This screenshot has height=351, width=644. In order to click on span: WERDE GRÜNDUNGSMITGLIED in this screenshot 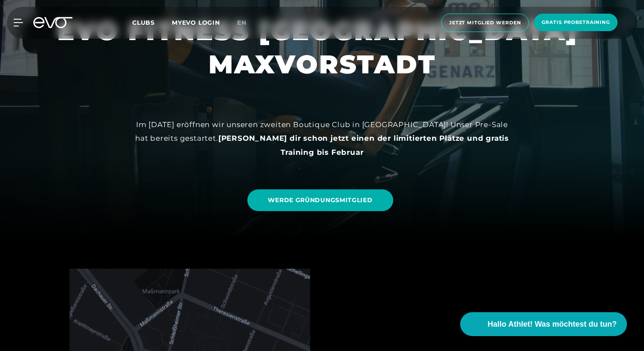, I will do `click(320, 200)`.